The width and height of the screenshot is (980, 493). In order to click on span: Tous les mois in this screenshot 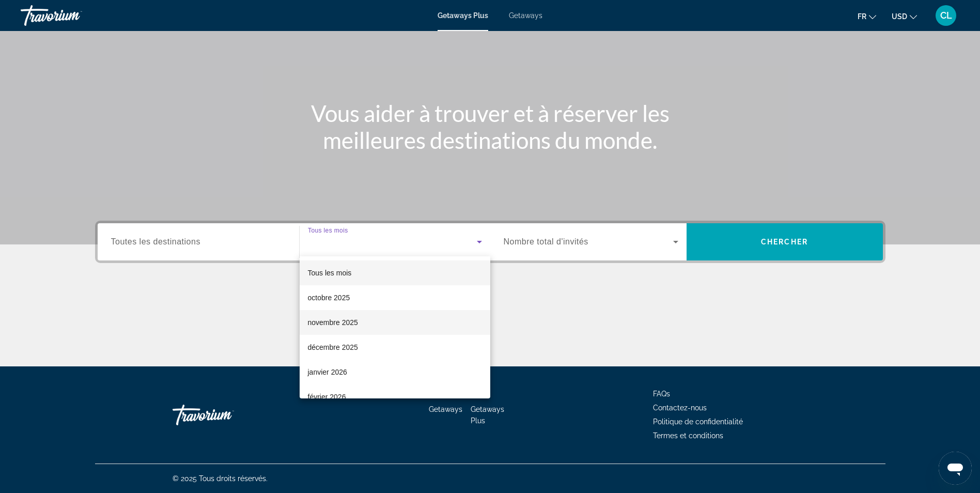, I will do `click(330, 273)`.